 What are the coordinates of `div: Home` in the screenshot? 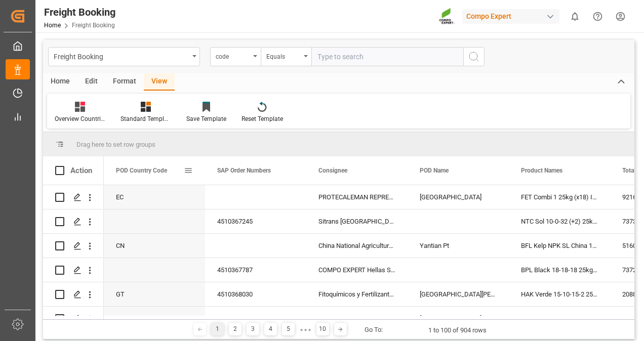 It's located at (60, 82).